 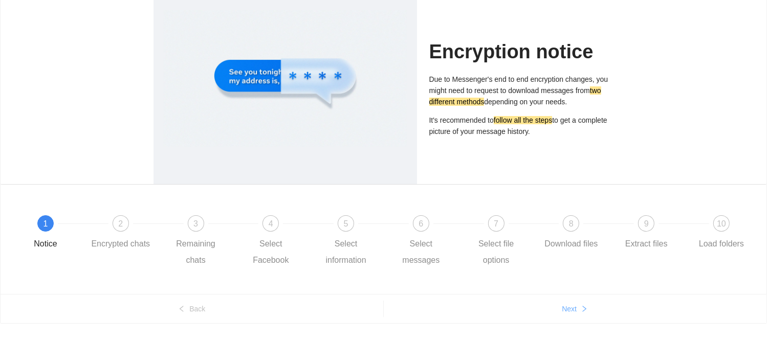 What do you see at coordinates (421, 252) in the screenshot?
I see `div: Select messages` at bounding box center [421, 252].